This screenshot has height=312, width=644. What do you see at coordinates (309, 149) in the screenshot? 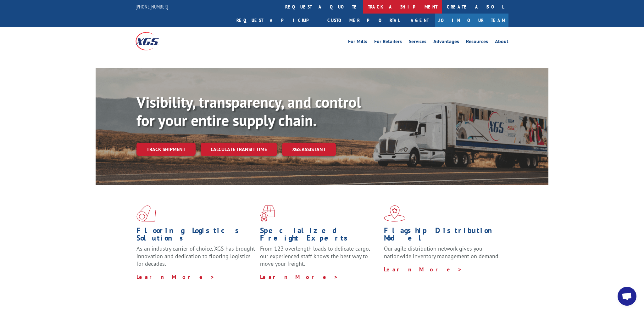
I see `a: XGS ASSISTANT` at bounding box center [309, 149].